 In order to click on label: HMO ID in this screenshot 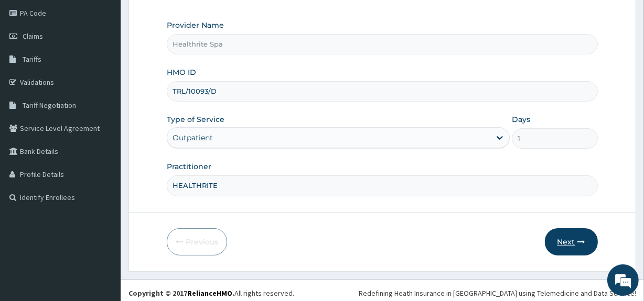, I will do `click(182, 73)`.